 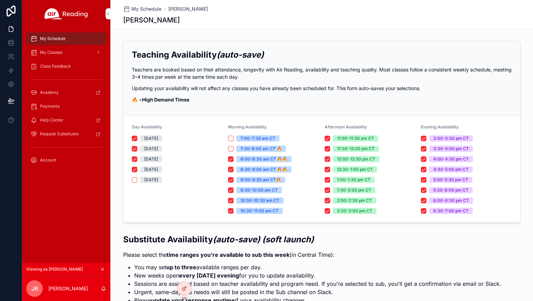 What do you see at coordinates (356, 149) in the screenshot?
I see `div: 11:30-12:00 pm CT` at bounding box center [356, 149].